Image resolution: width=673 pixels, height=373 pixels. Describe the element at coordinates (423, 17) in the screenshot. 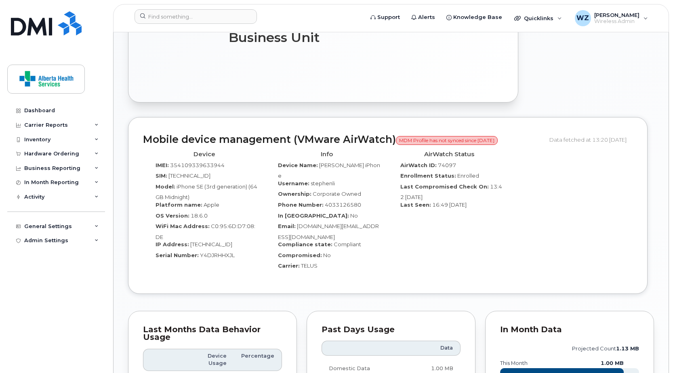

I see `a: Alerts` at that location.